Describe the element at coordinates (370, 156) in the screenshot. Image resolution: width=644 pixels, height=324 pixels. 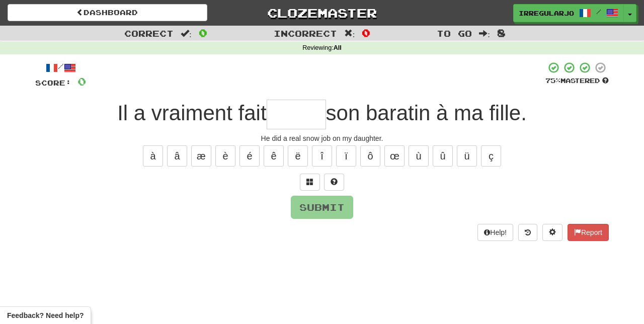
I see `button: ô` at that location.